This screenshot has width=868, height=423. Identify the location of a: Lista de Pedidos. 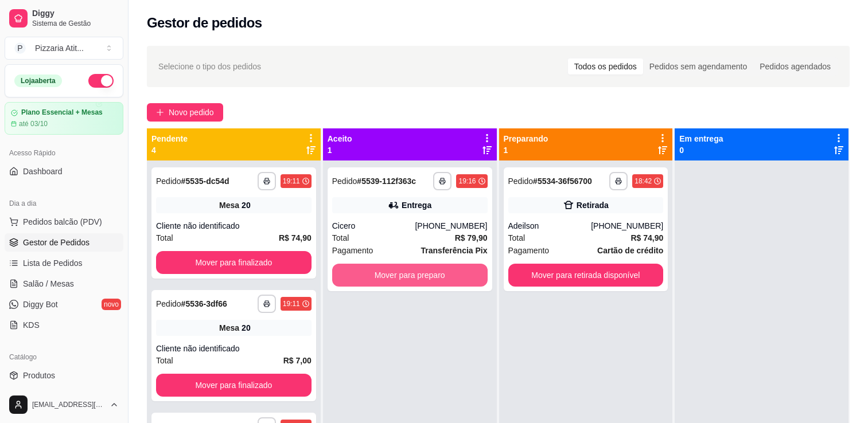
(64, 263).